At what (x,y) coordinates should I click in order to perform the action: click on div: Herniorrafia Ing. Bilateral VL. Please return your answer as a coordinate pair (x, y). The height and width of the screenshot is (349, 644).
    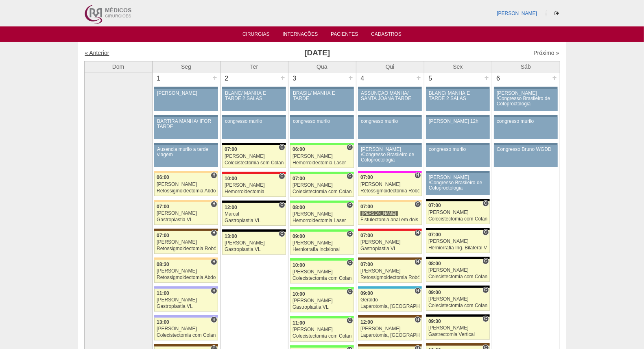
    Looking at the image, I should click on (458, 248).